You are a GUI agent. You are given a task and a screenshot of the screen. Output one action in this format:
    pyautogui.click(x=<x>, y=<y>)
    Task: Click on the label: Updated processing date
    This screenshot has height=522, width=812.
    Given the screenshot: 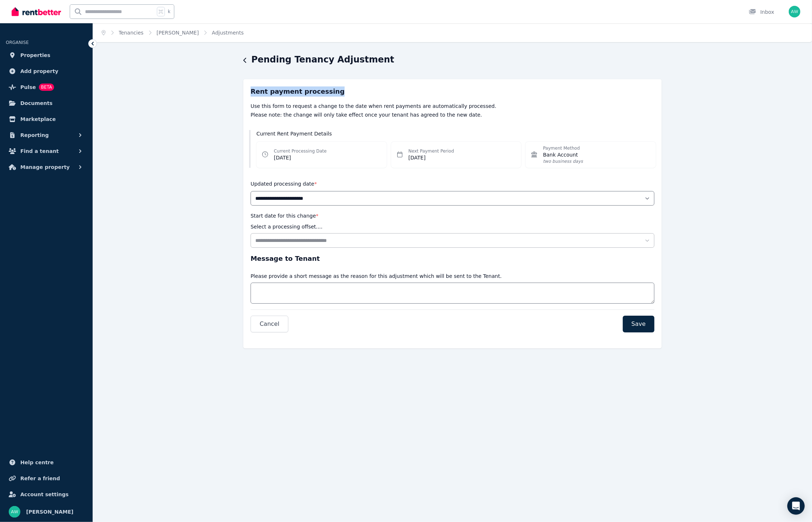 What is the action you would take?
    pyautogui.click(x=284, y=183)
    